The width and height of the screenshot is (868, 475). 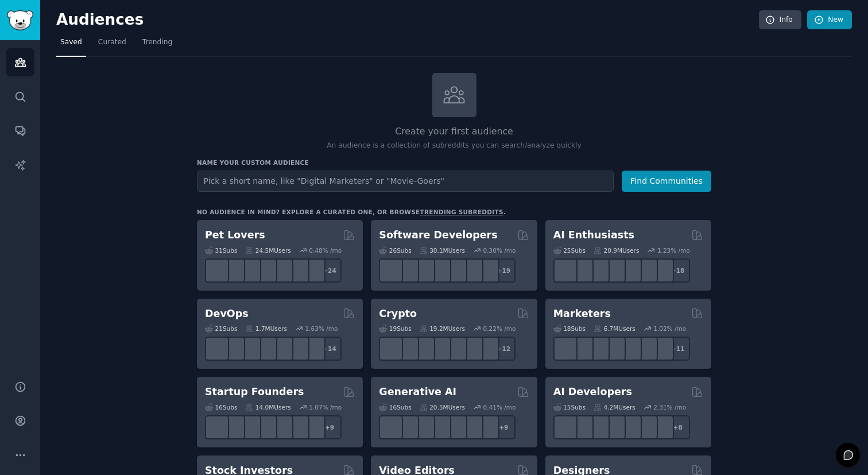 I want to click on img: MistralAI, so click(x=613, y=427).